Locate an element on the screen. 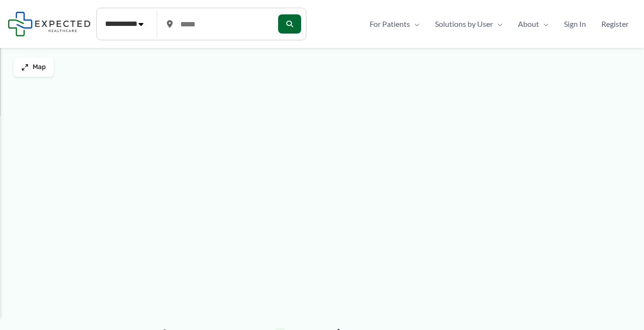  span: Sign In is located at coordinates (575, 24).